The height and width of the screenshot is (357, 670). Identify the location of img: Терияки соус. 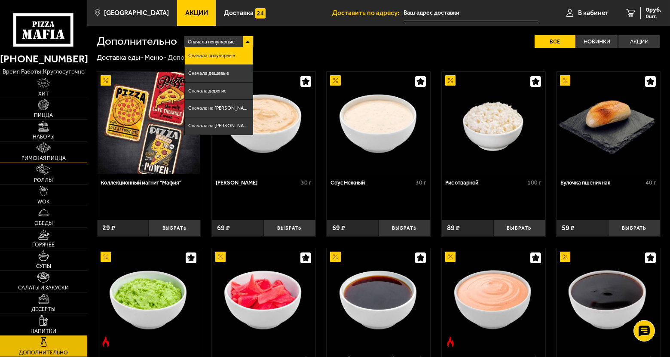
(608, 299).